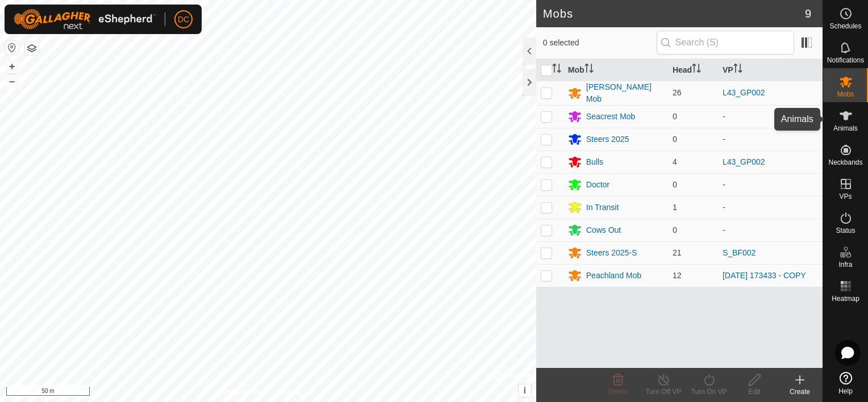 Image resolution: width=868 pixels, height=402 pixels. I want to click on div: Peachland Mob, so click(613, 276).